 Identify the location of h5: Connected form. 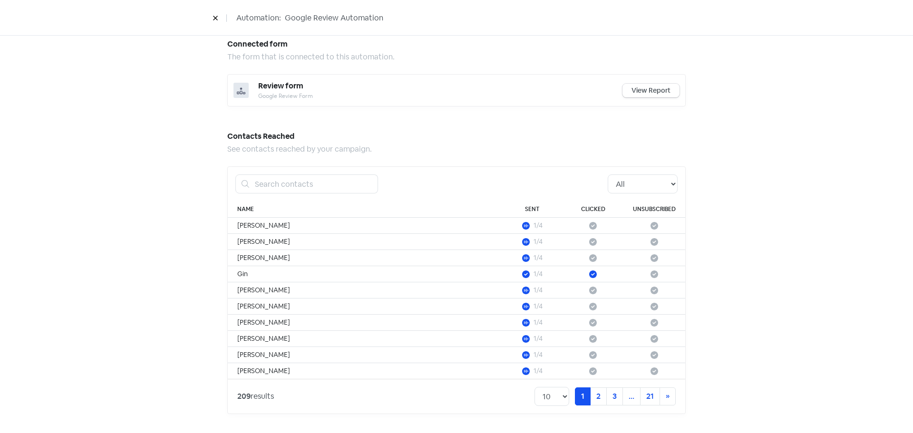
(457, 44).